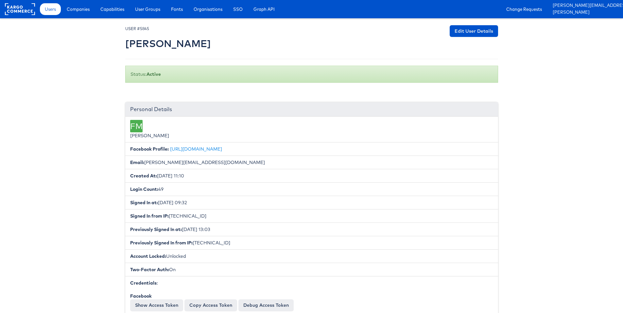 This screenshot has width=623, height=313. What do you see at coordinates (238, 9) in the screenshot?
I see `span: SSO` at bounding box center [238, 9].